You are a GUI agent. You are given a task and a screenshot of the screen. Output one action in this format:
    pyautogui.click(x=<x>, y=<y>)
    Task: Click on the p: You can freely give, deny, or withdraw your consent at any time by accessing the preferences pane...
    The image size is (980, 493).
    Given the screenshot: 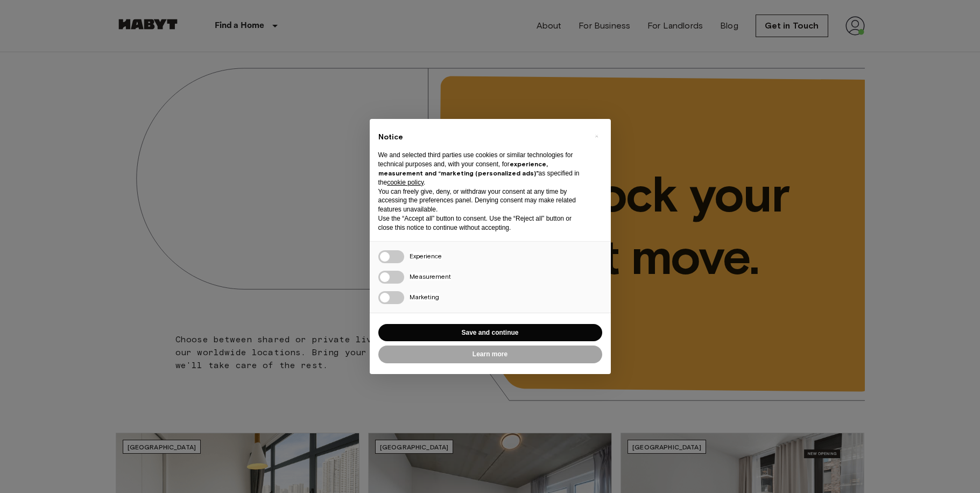 What is the action you would take?
    pyautogui.click(x=482, y=201)
    